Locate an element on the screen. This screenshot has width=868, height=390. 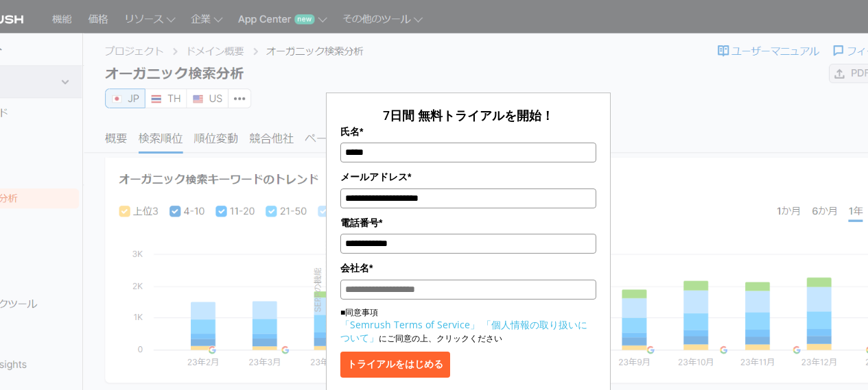
a: 「Semrush Terms of Service」 is located at coordinates (409, 324).